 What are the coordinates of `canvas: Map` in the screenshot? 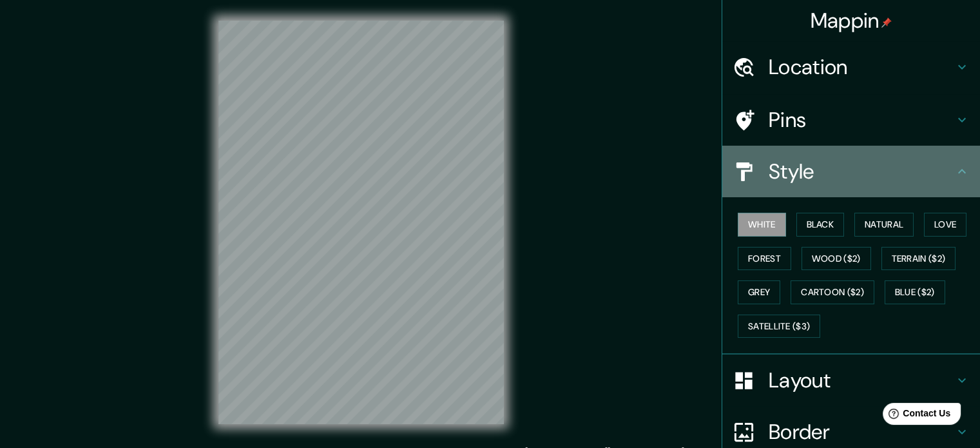 It's located at (361, 222).